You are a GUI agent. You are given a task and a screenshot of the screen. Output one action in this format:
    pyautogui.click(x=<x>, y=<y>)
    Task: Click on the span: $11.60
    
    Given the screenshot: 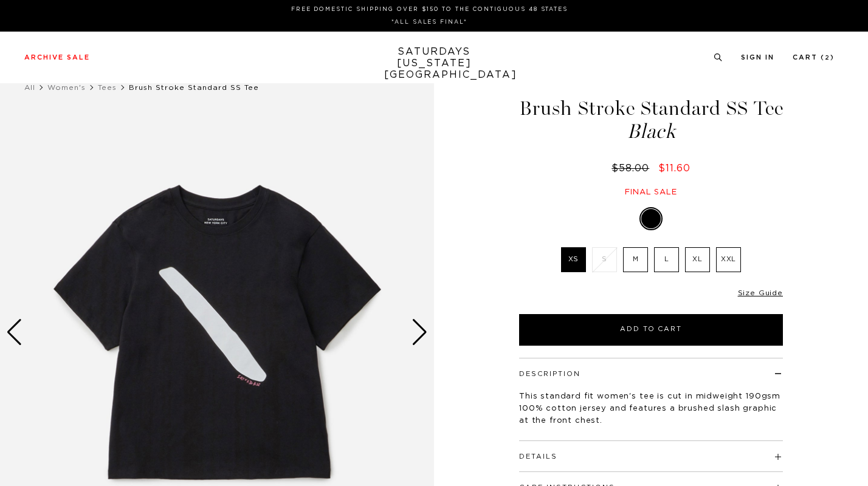 What is the action you would take?
    pyautogui.click(x=674, y=168)
    